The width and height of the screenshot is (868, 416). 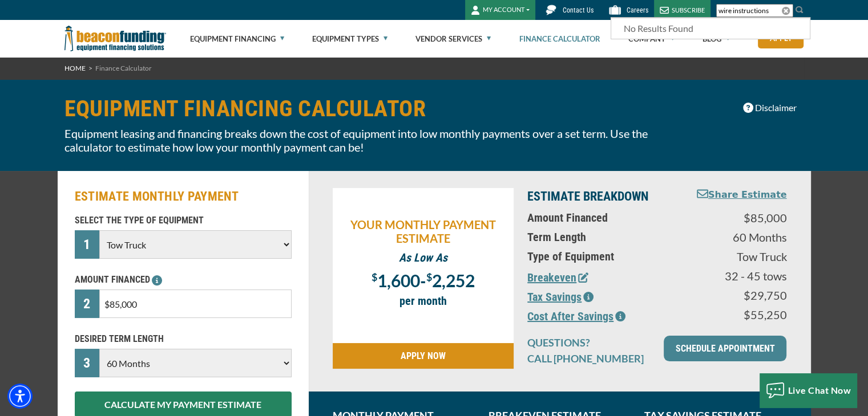 What do you see at coordinates (736, 257) in the screenshot?
I see `p: Tow Truck` at bounding box center [736, 257].